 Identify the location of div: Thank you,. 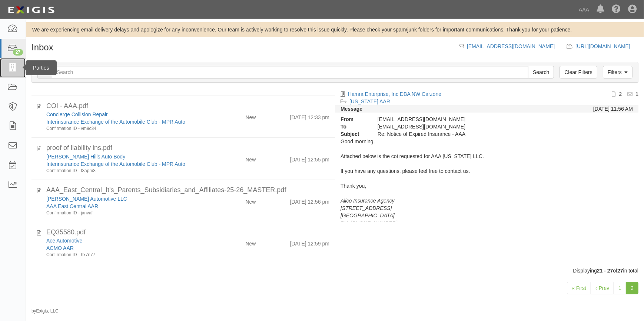
(487, 186).